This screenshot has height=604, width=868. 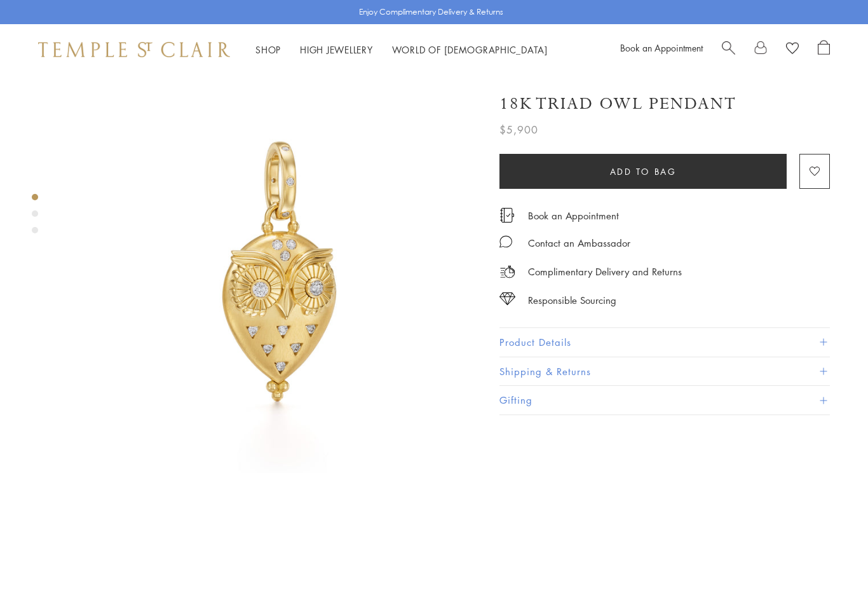 I want to click on a: Open Shopping Bag, so click(x=823, y=49).